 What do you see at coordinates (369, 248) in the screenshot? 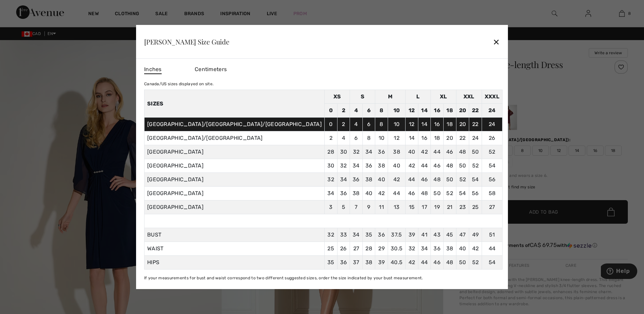
I see `span: 28` at bounding box center [369, 248].